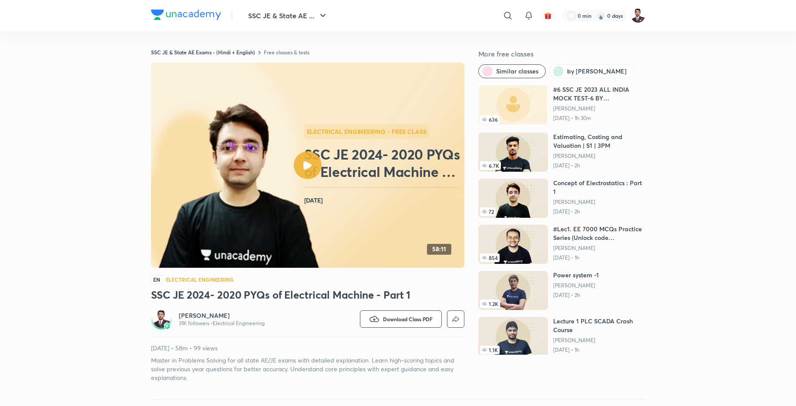  What do you see at coordinates (157, 280) in the screenshot?
I see `span: EN` at bounding box center [157, 280].